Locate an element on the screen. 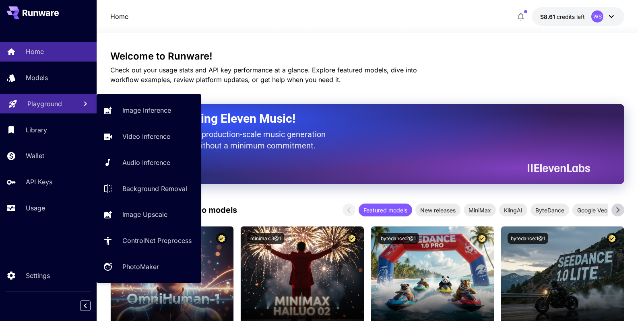 The image size is (644, 321). a: PhotoMaker is located at coordinates (149, 267).